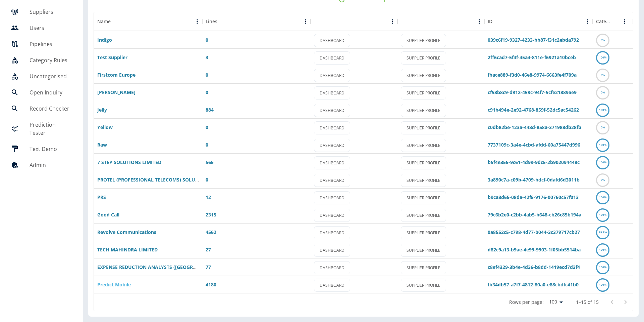  Describe the element at coordinates (108, 214) in the screenshot. I see `a: Good Call` at that location.